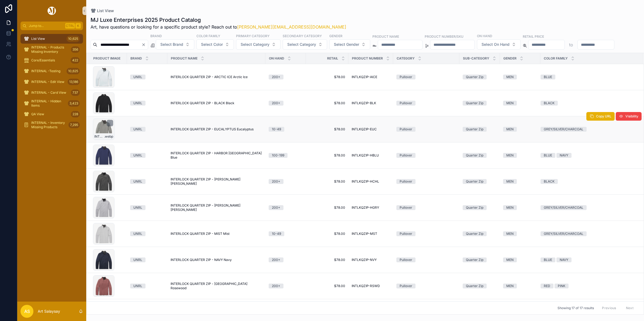  Describe the element at coordinates (105, 11) in the screenshot. I see `span: List View` at that location.